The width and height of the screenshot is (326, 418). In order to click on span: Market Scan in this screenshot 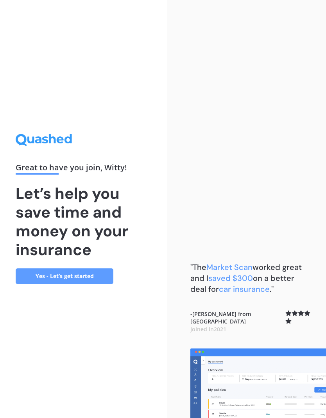, I will do `click(229, 267)`.